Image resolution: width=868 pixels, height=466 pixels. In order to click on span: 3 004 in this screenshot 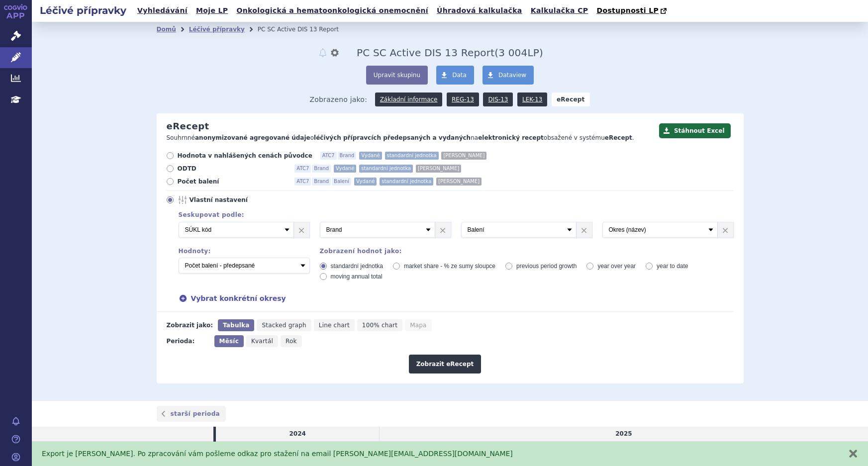, I will do `click(513, 52)`.